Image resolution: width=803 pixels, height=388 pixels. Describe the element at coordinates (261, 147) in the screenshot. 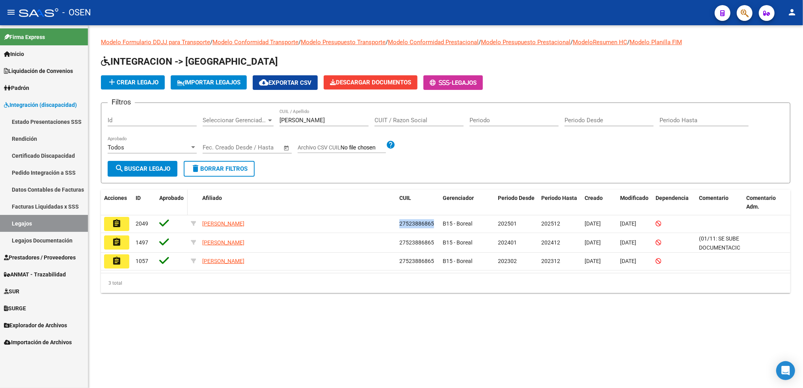

I see `input: Fecha fin` at that location.